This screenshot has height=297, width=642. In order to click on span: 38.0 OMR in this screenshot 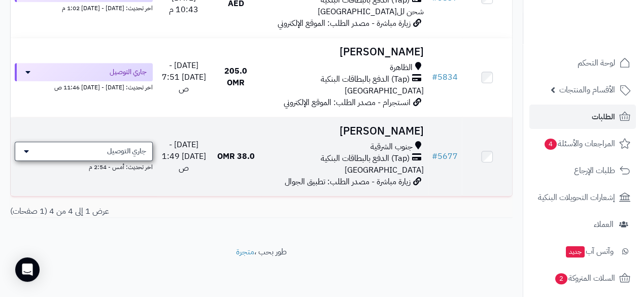, I will do `click(236, 156)`.